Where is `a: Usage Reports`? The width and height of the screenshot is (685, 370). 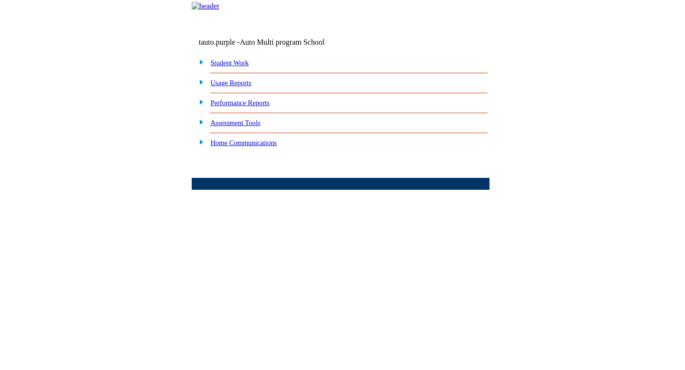 a: Usage Reports is located at coordinates (231, 83).